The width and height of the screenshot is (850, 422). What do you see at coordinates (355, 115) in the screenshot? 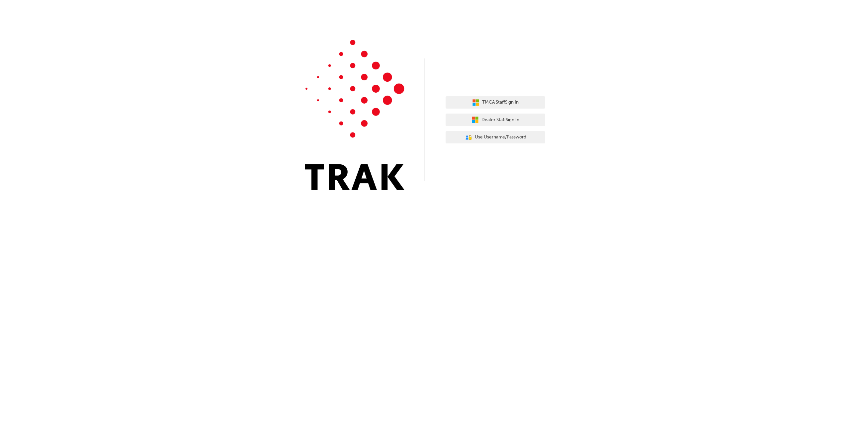
I see `img: Trak` at bounding box center [355, 115].